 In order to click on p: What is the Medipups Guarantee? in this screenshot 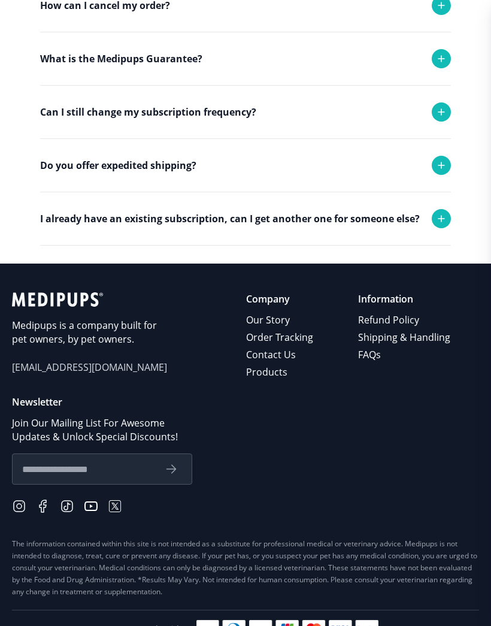, I will do `click(121, 59)`.